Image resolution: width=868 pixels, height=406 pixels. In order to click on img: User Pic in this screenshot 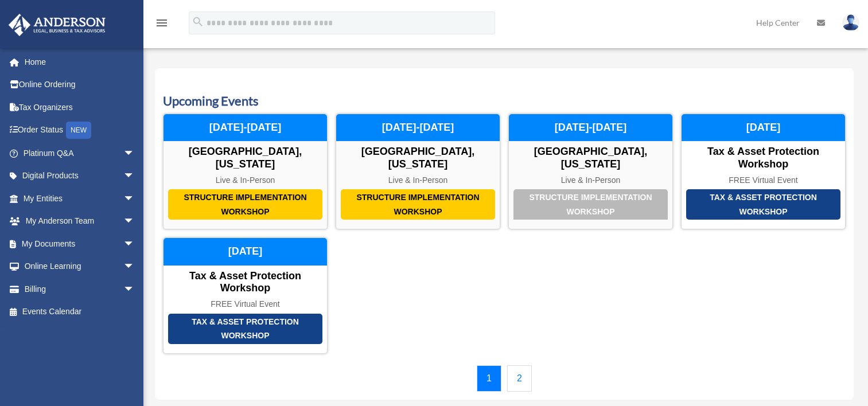, I will do `click(851, 23)`.